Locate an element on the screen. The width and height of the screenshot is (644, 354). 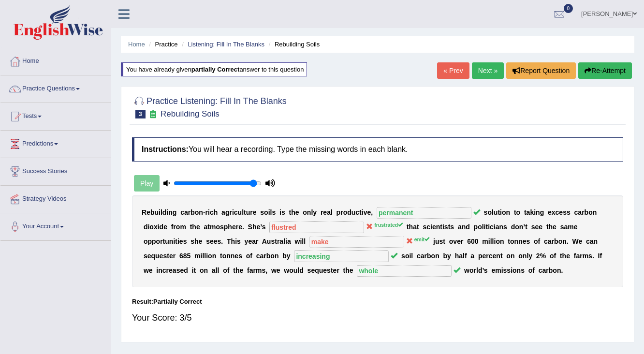
span: 3 is located at coordinates (140, 114).